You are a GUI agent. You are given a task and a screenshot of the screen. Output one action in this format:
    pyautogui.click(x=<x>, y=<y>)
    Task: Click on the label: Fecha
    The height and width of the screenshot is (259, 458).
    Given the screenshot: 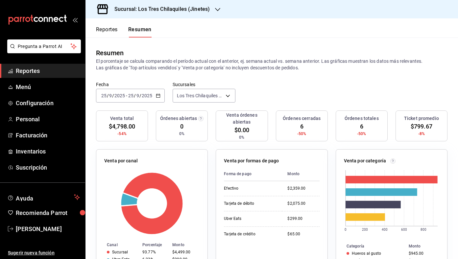 What is the action you would take?
    pyautogui.click(x=130, y=85)
    